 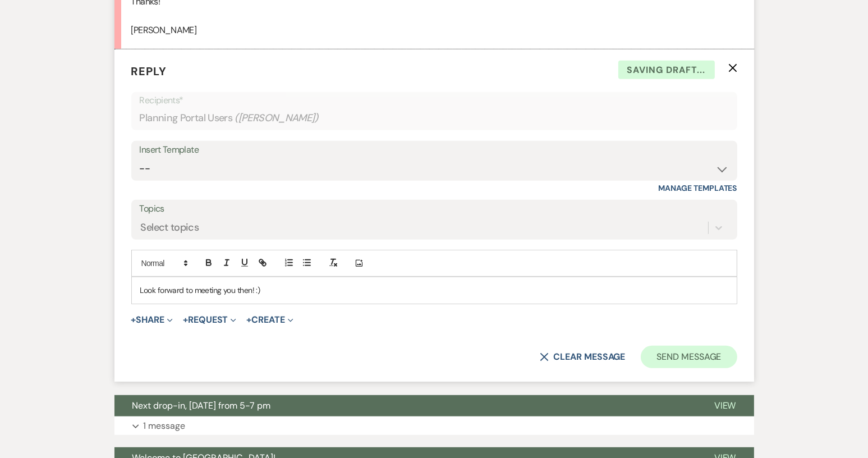 I want to click on p: Recipients*, so click(x=434, y=100).